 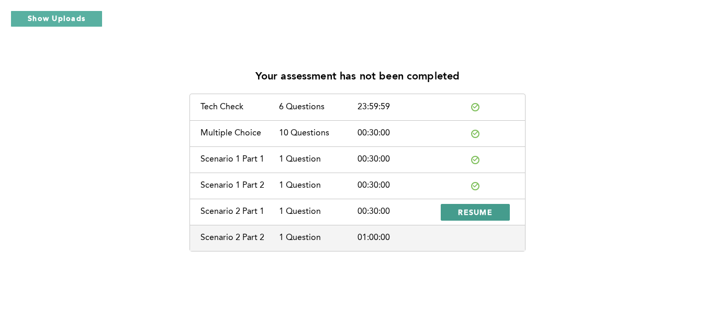 What do you see at coordinates (240, 238) in the screenshot?
I see `div: Scenario 2 Part 2` at bounding box center [240, 238].